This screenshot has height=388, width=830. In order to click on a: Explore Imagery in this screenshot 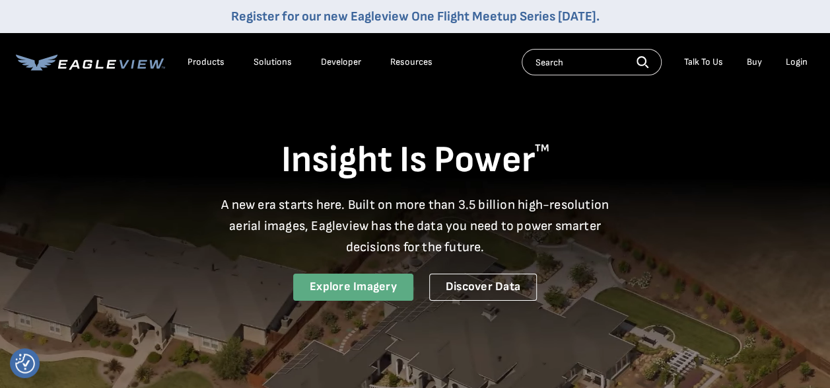, I will do `click(353, 287)`.